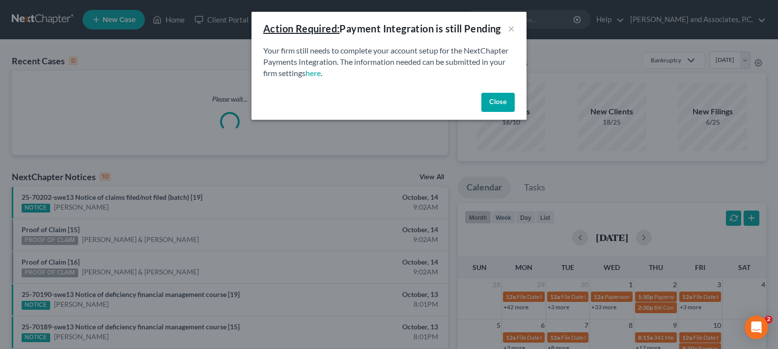 This screenshot has height=349, width=778. I want to click on button: Close, so click(498, 103).